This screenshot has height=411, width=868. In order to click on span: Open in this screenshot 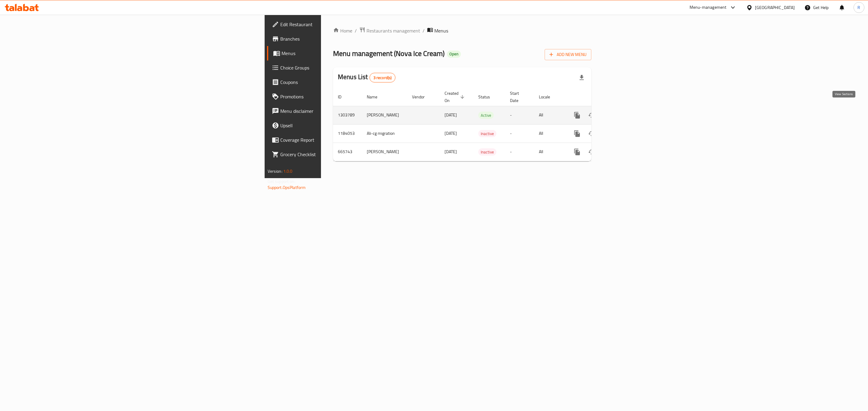, I will do `click(454, 54)`.